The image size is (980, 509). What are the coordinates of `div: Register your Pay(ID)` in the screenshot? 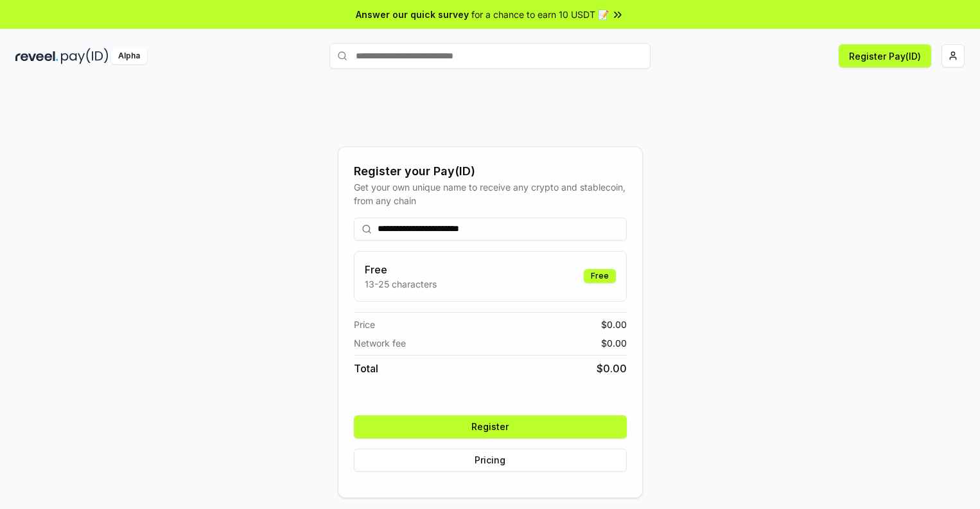 It's located at (490, 171).